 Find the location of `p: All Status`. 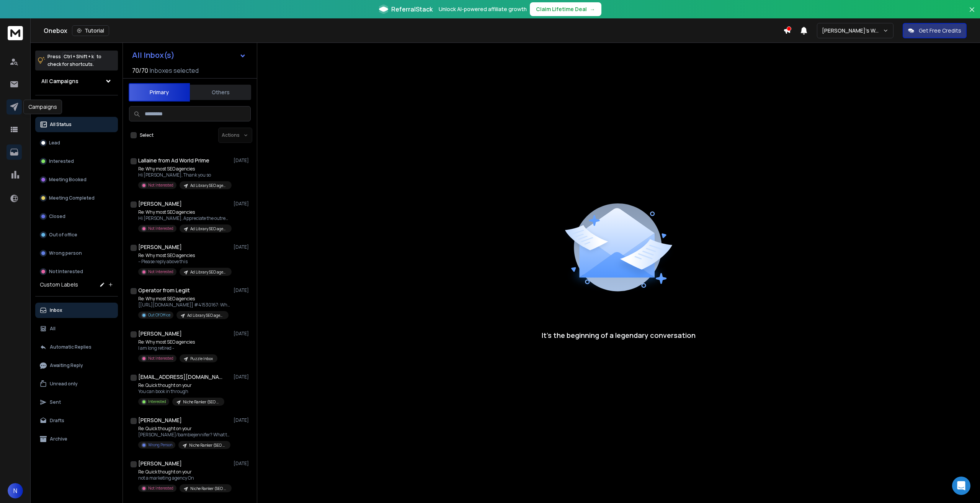

p: All Status is located at coordinates (61, 124).